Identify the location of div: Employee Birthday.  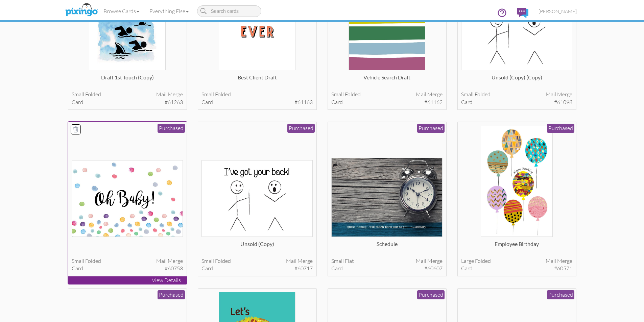
(516, 247).